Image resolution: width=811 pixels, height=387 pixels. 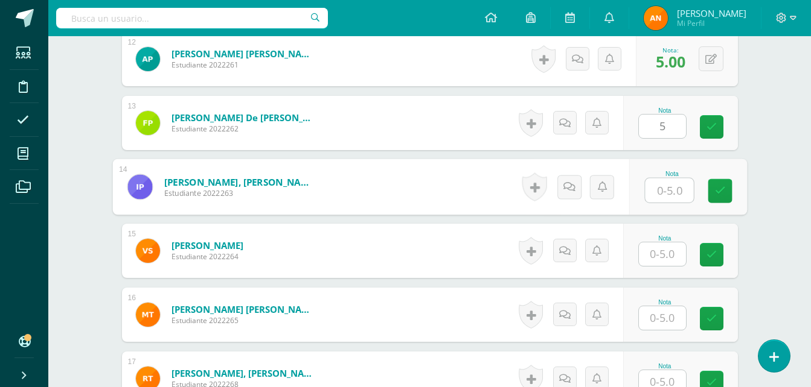 I want to click on span: Estudiante 2022262, so click(x=244, y=129).